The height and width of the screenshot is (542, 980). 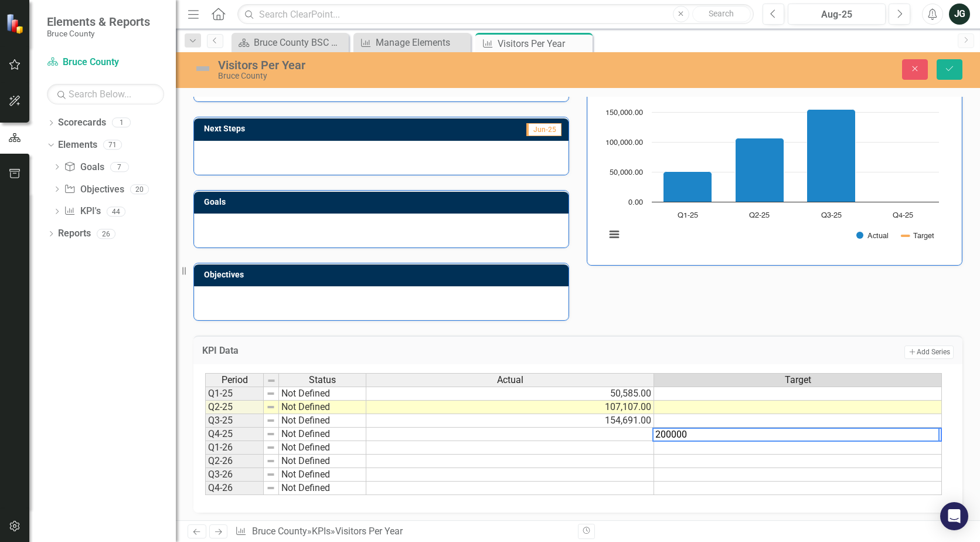 I want to click on button: Add Series, so click(x=929, y=352).